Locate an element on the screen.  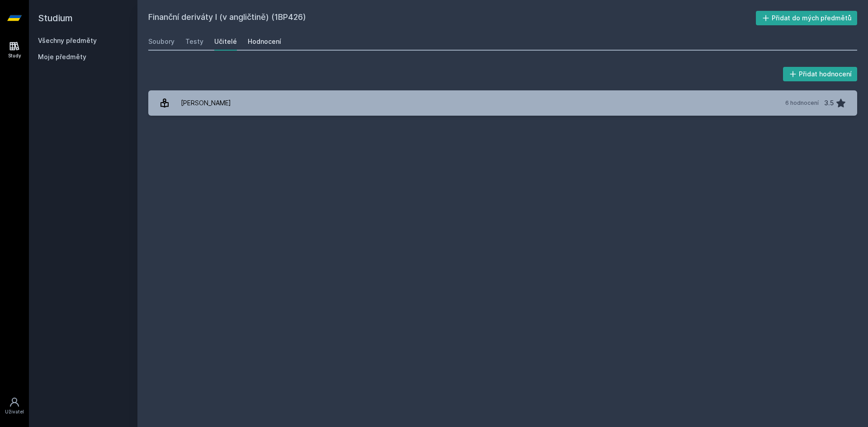
div: Uživatel is located at coordinates (15, 411).